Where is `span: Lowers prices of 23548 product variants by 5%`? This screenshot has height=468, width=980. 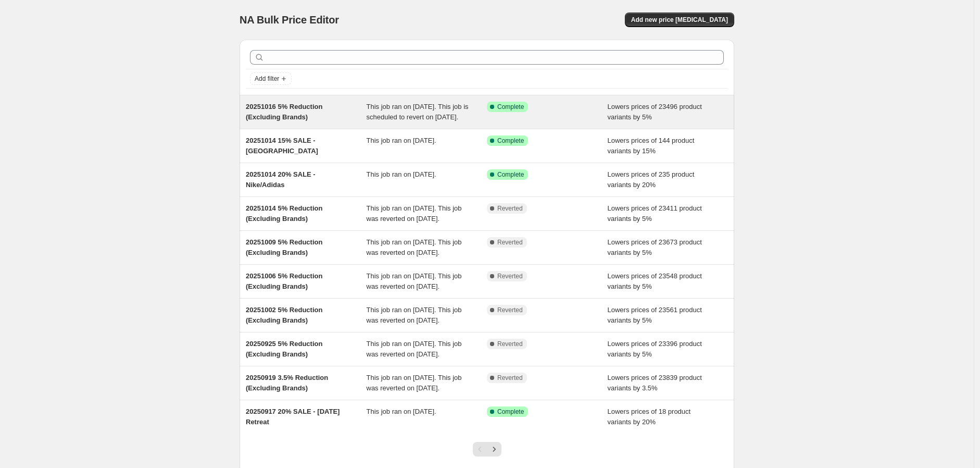 span: Lowers prices of 23548 product variants by 5% is located at coordinates (655, 281).